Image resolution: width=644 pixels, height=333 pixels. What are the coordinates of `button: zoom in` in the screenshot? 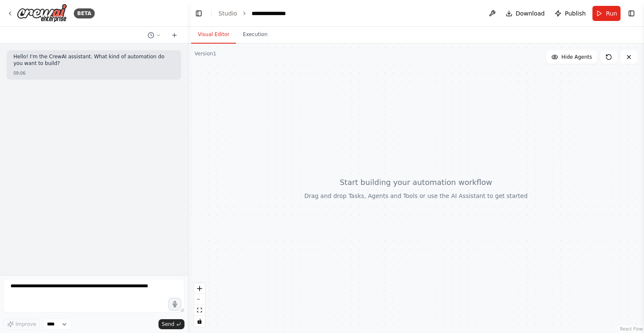 It's located at (200, 289).